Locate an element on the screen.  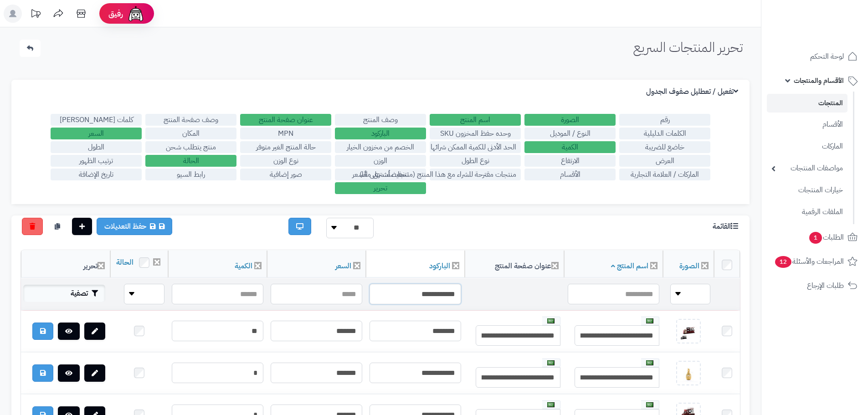
label: الارتفاع is located at coordinates (570, 161).